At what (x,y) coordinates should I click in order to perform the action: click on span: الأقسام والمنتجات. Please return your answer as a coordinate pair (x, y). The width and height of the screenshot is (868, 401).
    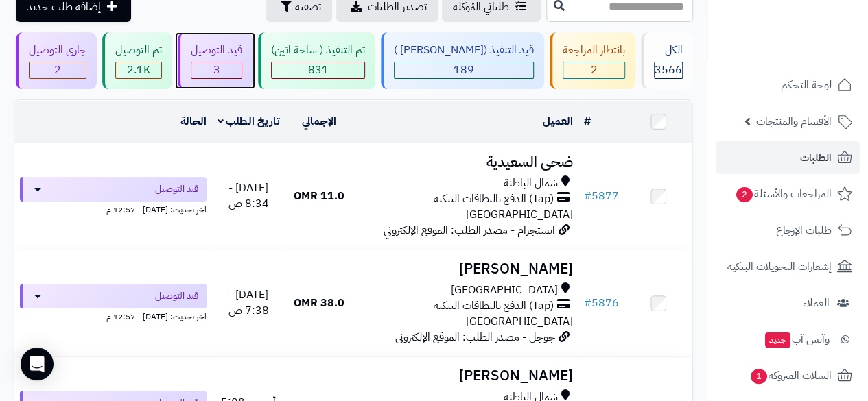
    Looking at the image, I should click on (794, 121).